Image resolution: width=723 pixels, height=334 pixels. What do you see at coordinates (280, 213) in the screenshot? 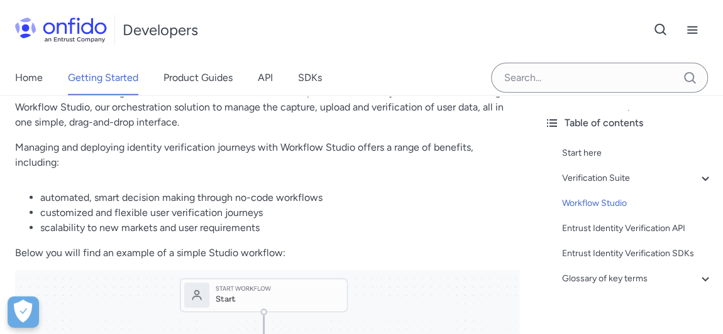
I see `li: customized and flexible user verification journeys` at bounding box center [280, 213].